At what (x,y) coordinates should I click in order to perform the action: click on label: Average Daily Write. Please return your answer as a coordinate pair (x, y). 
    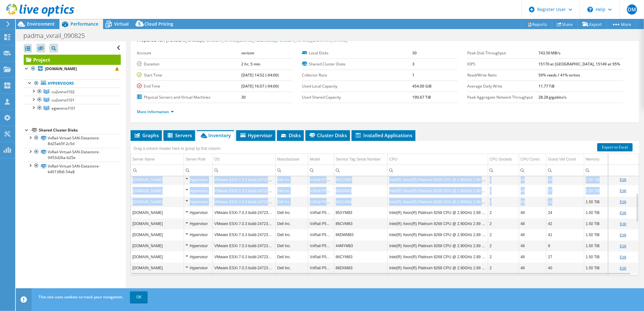
    Looking at the image, I should click on (503, 86).